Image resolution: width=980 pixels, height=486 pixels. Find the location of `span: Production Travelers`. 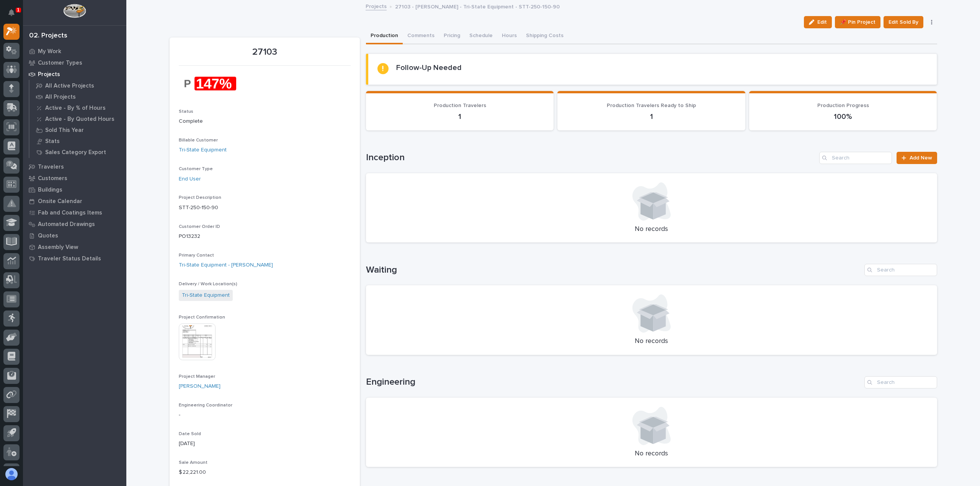

span: Production Travelers is located at coordinates (460, 105).